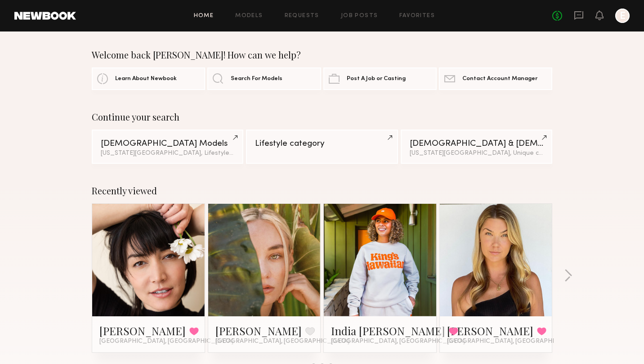 Image resolution: width=644 pixels, height=364 pixels. Describe the element at coordinates (146, 79) in the screenshot. I see `span: Learn About Newbook` at that location.